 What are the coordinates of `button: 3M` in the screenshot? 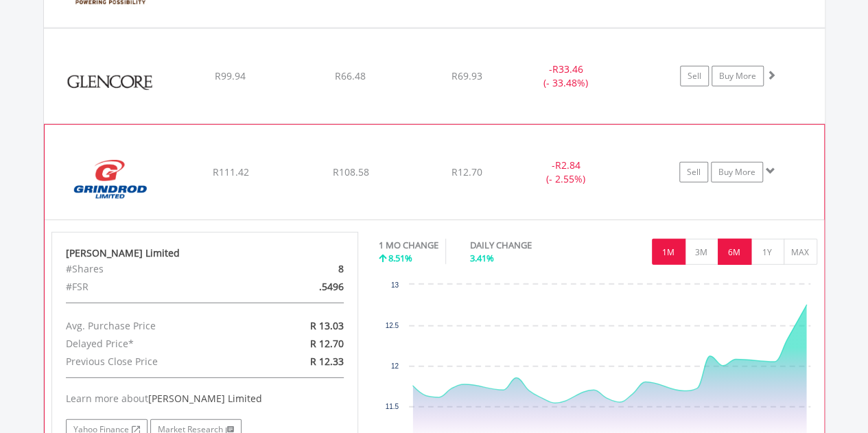 It's located at (702, 252).